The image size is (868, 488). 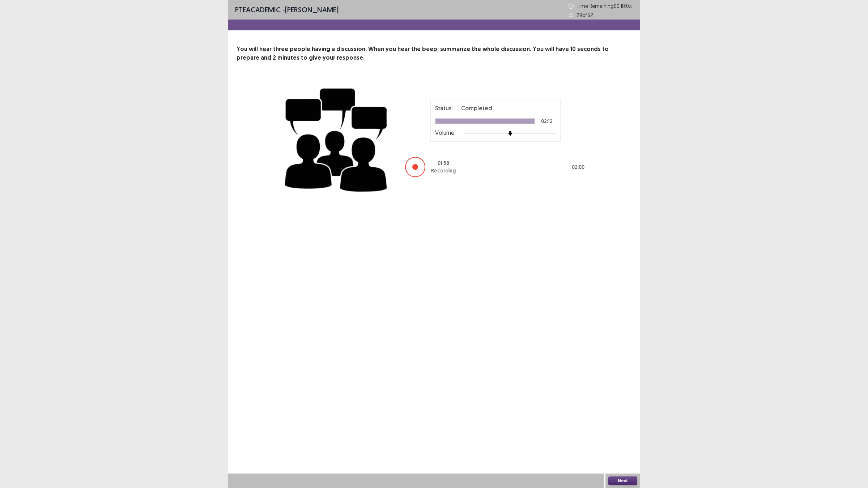 What do you see at coordinates (258, 10) in the screenshot?
I see `span: PTE academic` at bounding box center [258, 10].